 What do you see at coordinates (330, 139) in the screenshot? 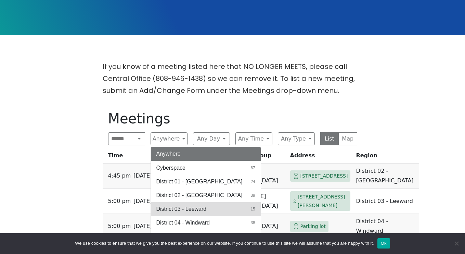
I see `button: List` at bounding box center [330, 139].